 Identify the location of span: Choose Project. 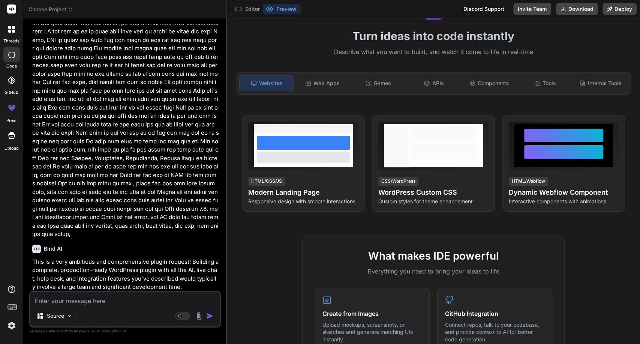
(51, 9).